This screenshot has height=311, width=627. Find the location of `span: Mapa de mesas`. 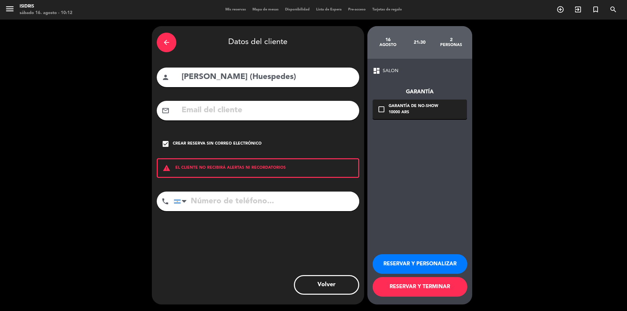

span: Mapa de mesas is located at coordinates (265, 9).